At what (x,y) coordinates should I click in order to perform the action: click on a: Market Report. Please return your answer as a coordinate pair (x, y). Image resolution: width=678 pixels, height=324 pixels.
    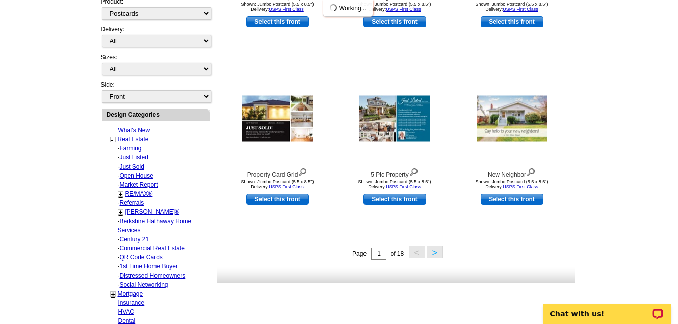
    Looking at the image, I should click on (139, 185).